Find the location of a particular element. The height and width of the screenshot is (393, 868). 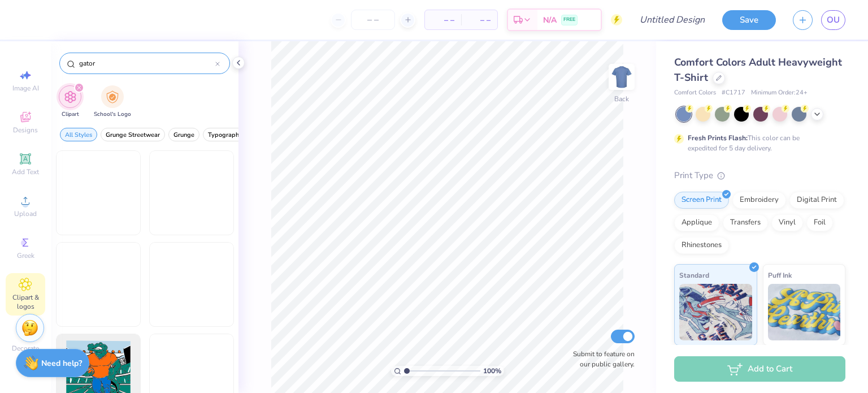

div: filter for Clipart is located at coordinates (70, 102).